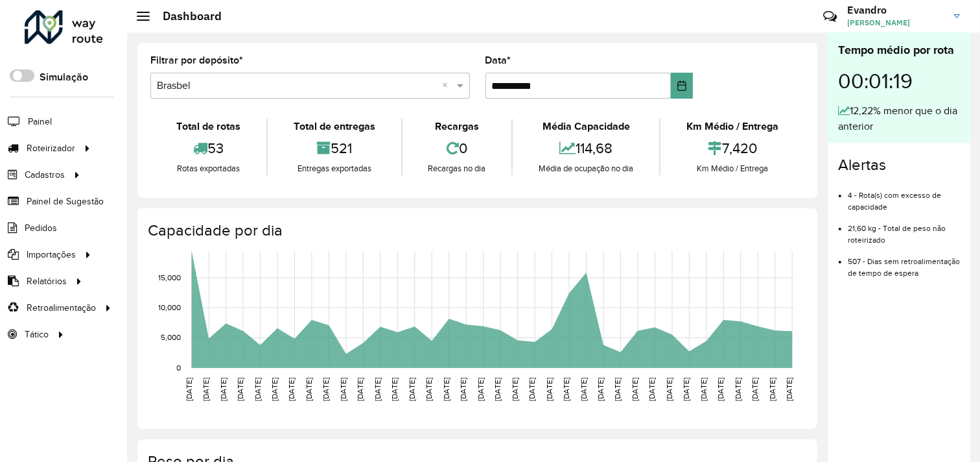 The height and width of the screenshot is (462, 980). What do you see at coordinates (896, 10) in the screenshot?
I see `h3: Evandro` at bounding box center [896, 10].